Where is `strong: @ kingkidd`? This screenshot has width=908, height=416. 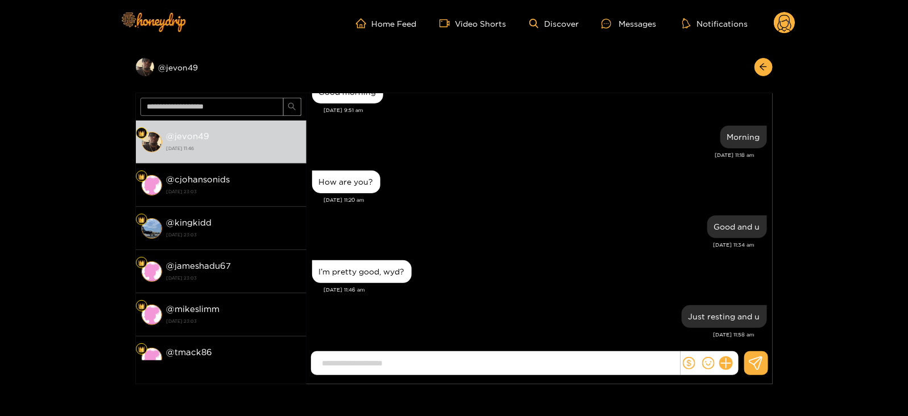
strong: @ kingkidd is located at coordinates (189, 222).